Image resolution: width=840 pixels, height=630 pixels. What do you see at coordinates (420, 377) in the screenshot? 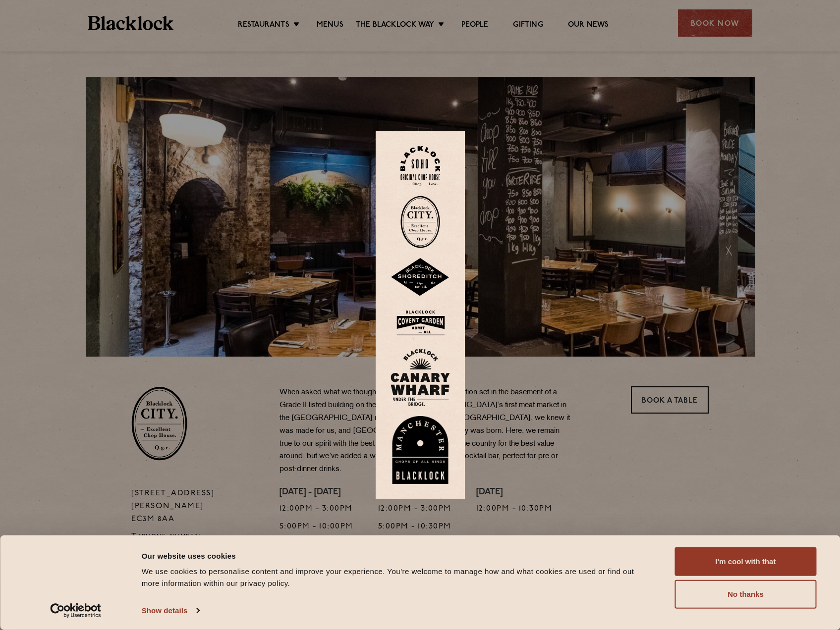
I see `img: BL_CW_Logo_Website.svg` at bounding box center [420, 377].